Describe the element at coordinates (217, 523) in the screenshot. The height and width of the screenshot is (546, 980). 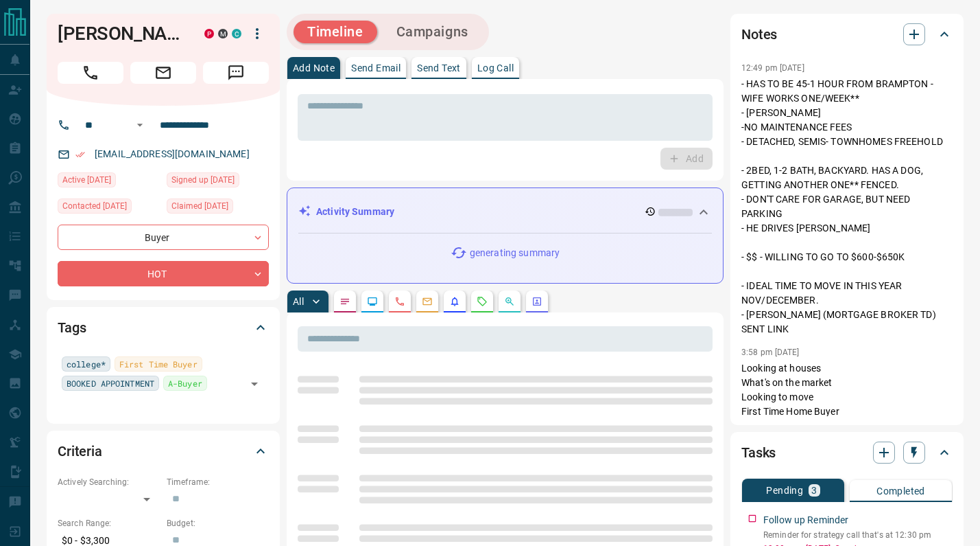
I see `p: Budget:` at that location.